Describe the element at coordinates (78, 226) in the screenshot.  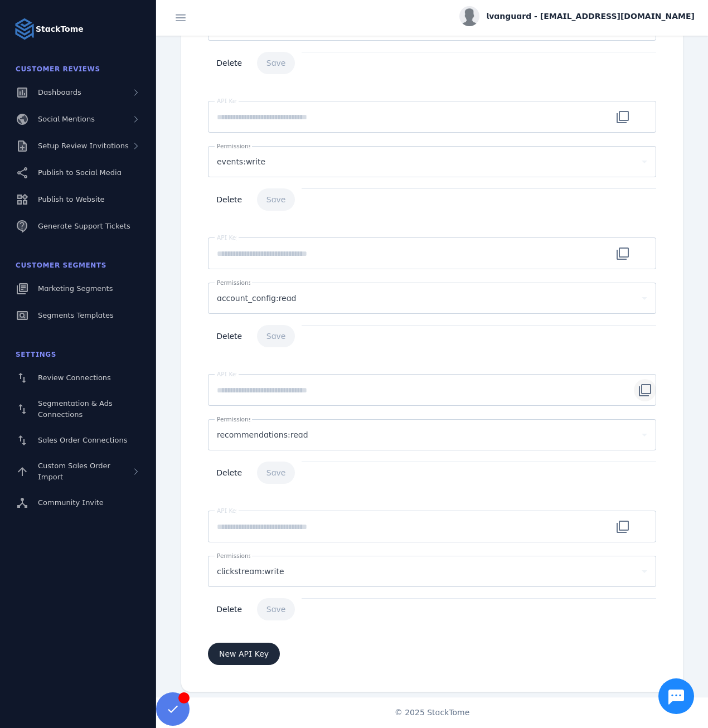
I see `a: Generate Support Tickets` at that location.